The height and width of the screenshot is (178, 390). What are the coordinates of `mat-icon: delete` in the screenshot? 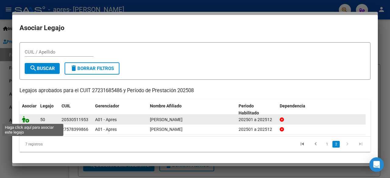 It's located at (74, 68).